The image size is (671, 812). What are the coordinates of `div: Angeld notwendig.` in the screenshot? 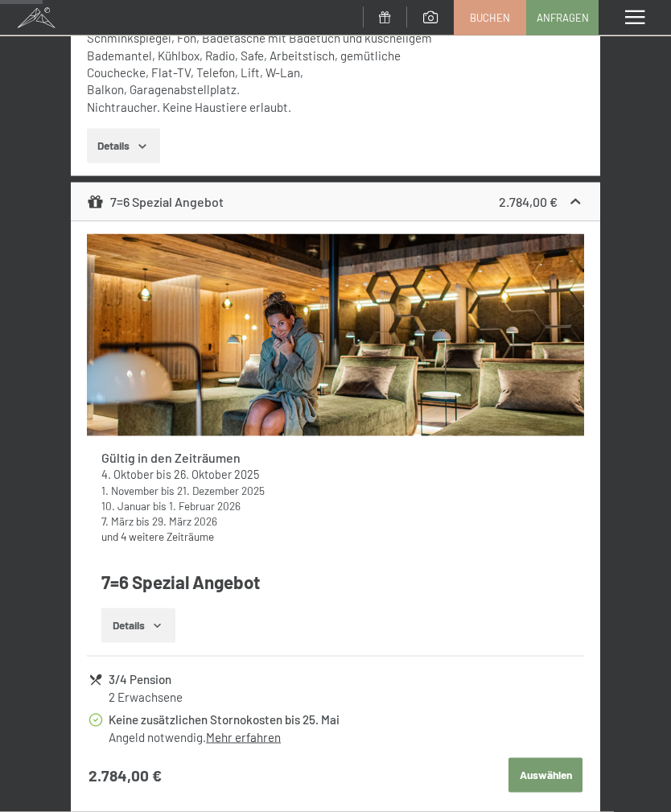 It's located at (345, 737).